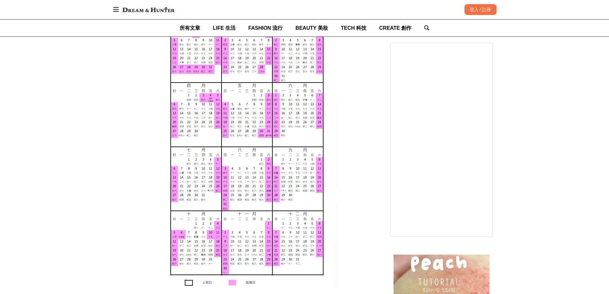 This screenshot has height=294, width=609. What do you see at coordinates (312, 28) in the screenshot?
I see `span: BEAUTY 美妝` at bounding box center [312, 28].